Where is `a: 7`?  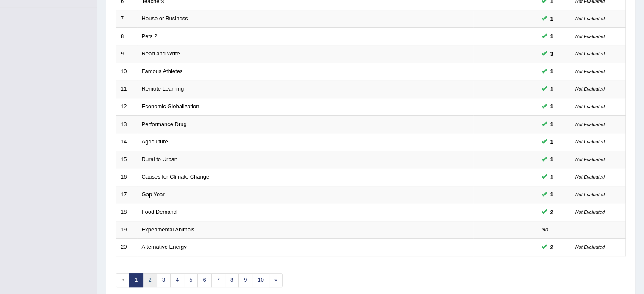 a: 7 is located at coordinates (218, 280).